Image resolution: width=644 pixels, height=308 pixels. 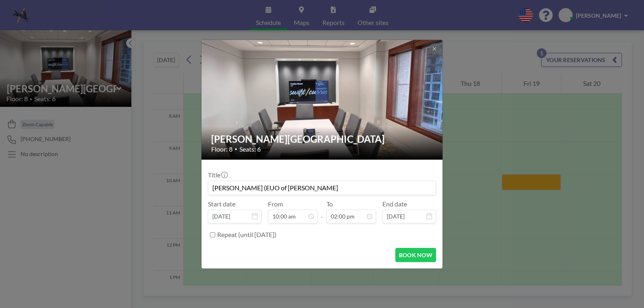 What do you see at coordinates (395, 204) in the screenshot?
I see `label: End date` at bounding box center [395, 204].